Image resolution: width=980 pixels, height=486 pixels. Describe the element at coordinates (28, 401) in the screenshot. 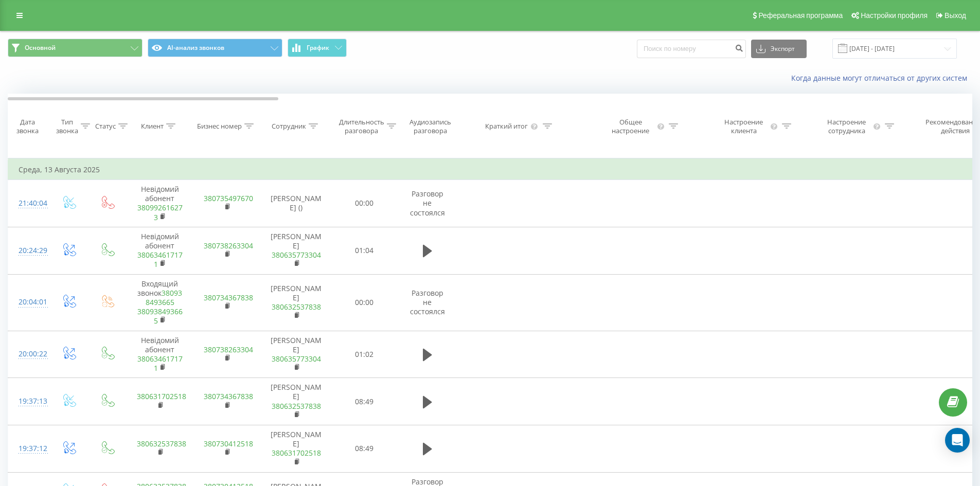

I see `div: 19:37:13` at that location.